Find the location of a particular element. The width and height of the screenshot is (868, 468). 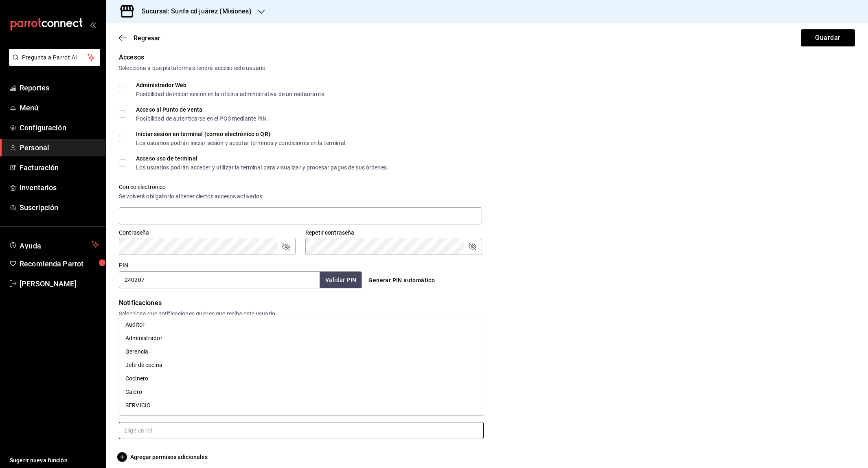

div: Accesos is located at coordinates (486, 58).